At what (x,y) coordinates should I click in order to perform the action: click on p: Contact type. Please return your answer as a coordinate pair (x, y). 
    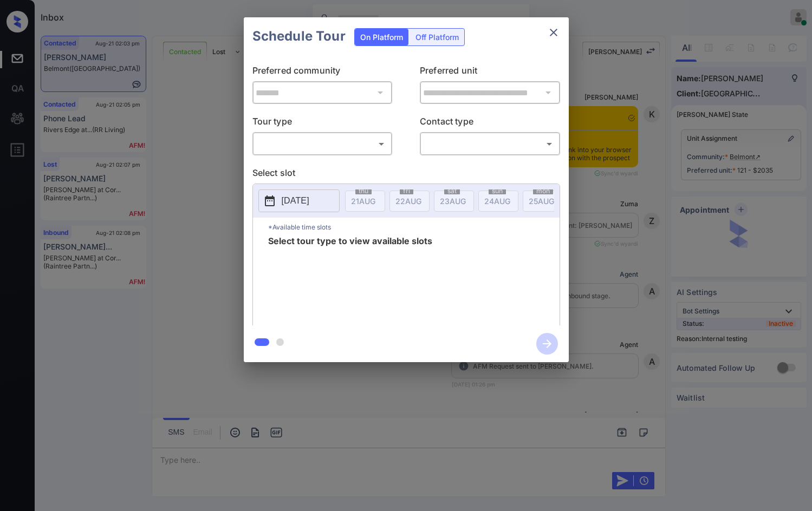
    Looking at the image, I should click on (489, 124).